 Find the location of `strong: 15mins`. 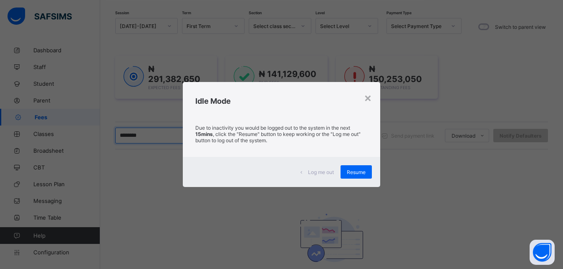

strong: 15mins is located at coordinates (204, 134).